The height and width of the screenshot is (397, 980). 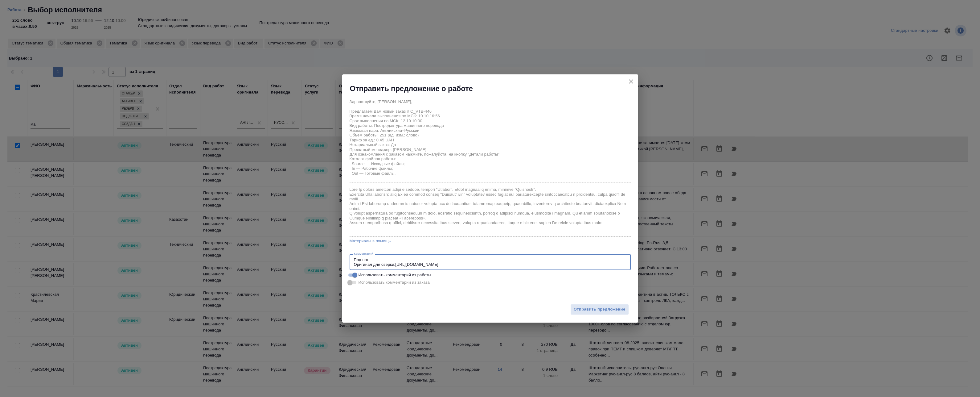 I want to click on span: Отправить предложение, so click(x=600, y=309).